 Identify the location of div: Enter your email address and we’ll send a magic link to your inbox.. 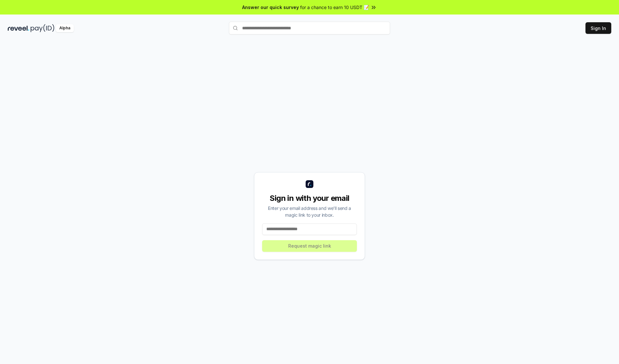
(310, 212).